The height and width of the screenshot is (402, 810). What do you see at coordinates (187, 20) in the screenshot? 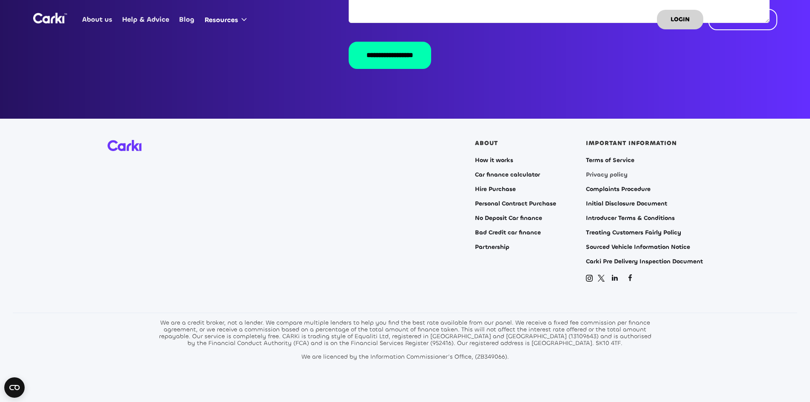
I see `a: Blog` at bounding box center [187, 20].